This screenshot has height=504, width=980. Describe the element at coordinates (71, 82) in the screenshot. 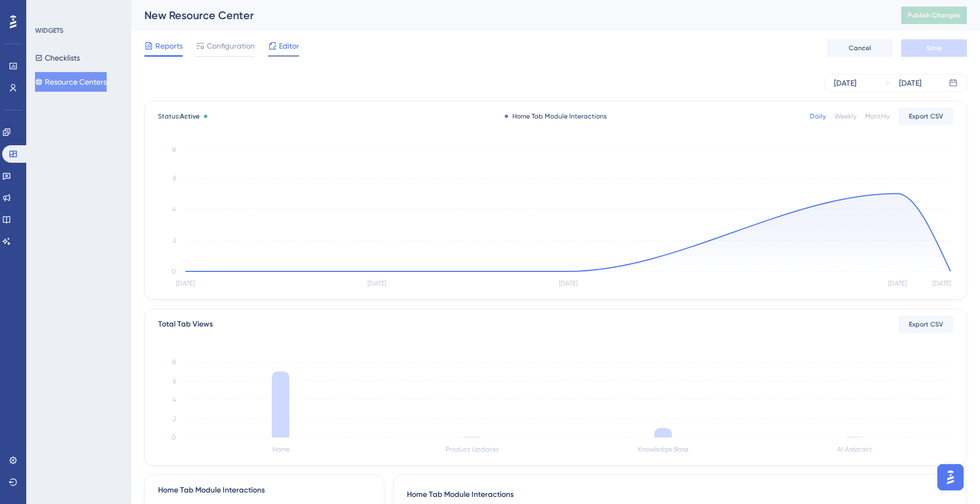

I see `button: Resource Centers` at that location.